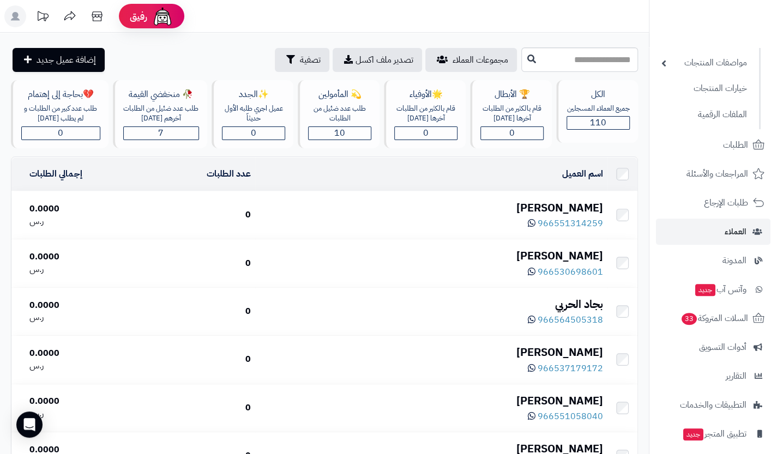 This screenshot has width=777, height=454. What do you see at coordinates (713, 261) in the screenshot?
I see `a: المدونة` at bounding box center [713, 261].